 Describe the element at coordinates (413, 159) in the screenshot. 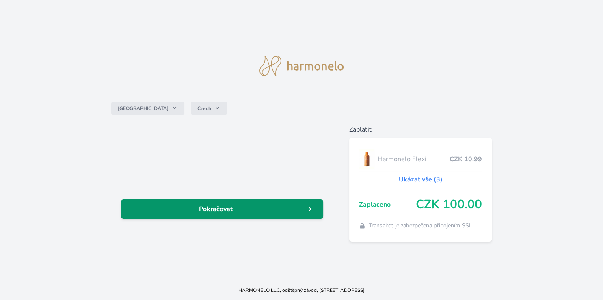

I see `span: Harmonelo Flexi` at that location.